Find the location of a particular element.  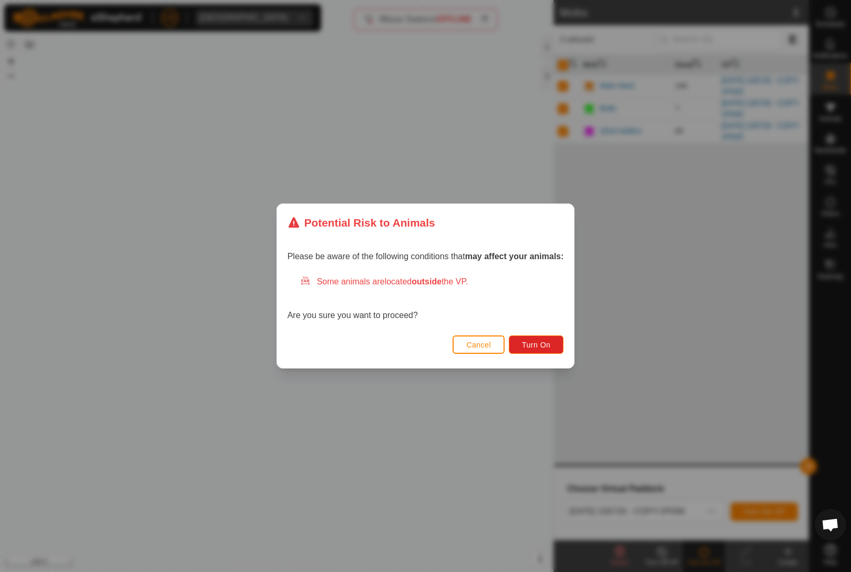

div: Are you sure you want to proceed? is located at coordinates (426, 299).